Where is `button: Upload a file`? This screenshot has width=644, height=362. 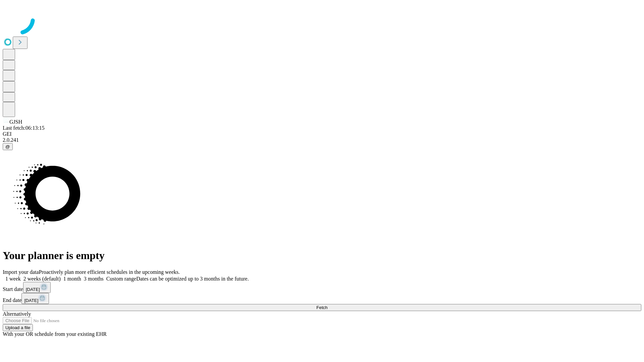
button: Upload a file is located at coordinates (18, 327).